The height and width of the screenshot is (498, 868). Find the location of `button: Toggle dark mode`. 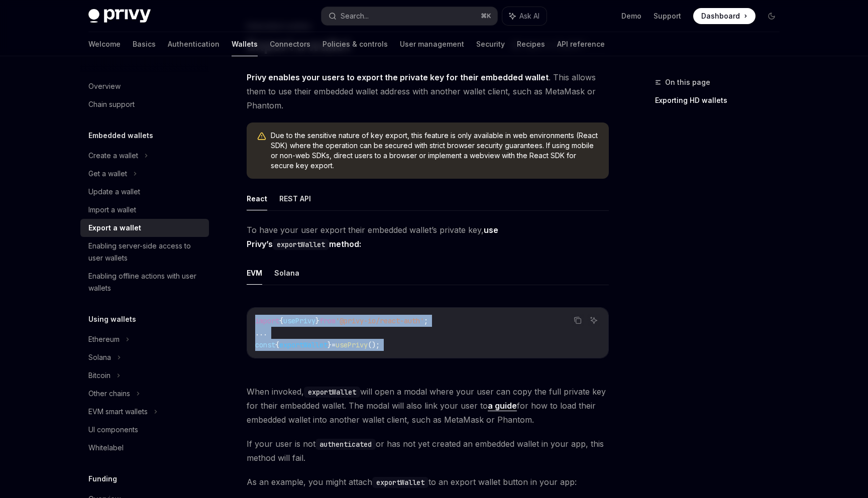

button: Toggle dark mode is located at coordinates (771, 16).